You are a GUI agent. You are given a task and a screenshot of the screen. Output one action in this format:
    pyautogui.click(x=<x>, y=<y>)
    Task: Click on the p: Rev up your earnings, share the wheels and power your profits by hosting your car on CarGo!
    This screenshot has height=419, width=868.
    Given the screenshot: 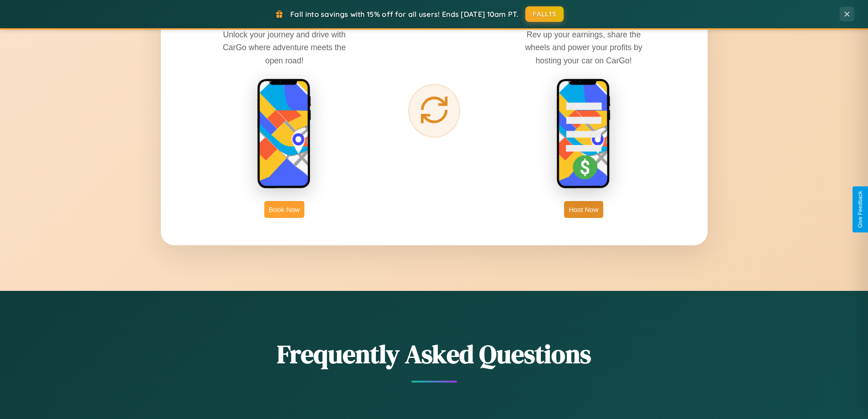 What is the action you would take?
    pyautogui.click(x=584, y=47)
    